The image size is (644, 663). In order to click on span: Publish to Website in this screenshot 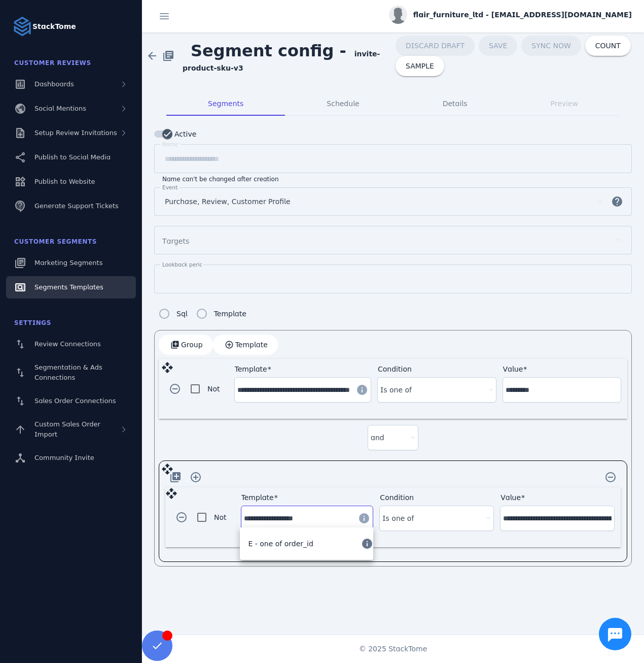, I will do `click(65, 181)`.